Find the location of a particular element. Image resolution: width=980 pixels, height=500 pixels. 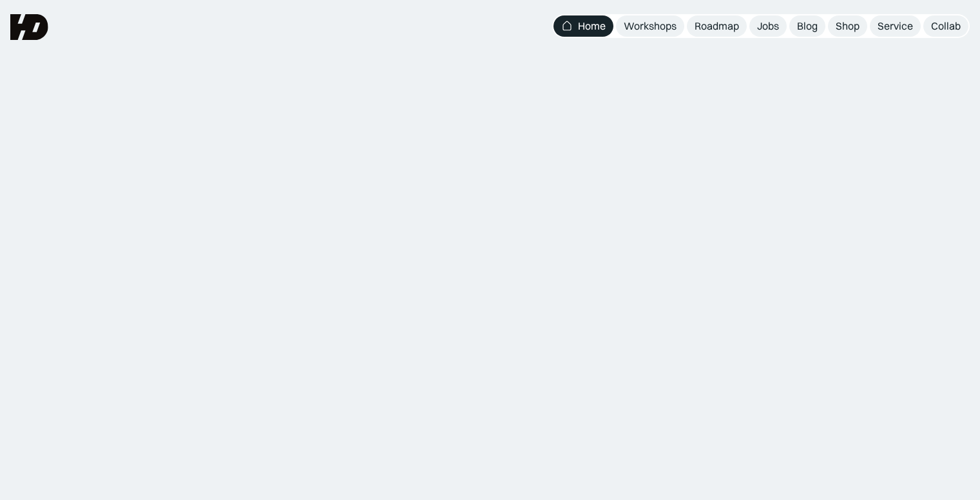

div: Service is located at coordinates (895, 26).